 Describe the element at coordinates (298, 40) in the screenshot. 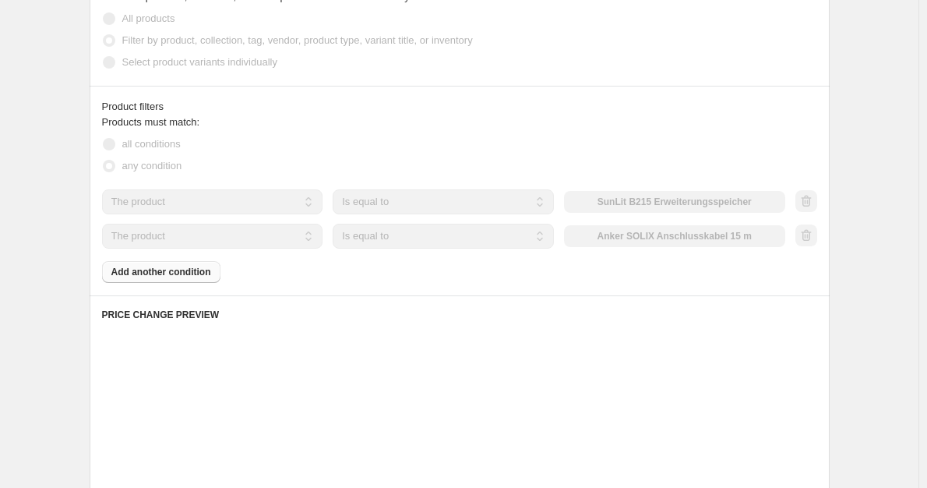

I see `span: Filter by product, collection, tag, vendor, product type, variant title, or inventory` at that location.